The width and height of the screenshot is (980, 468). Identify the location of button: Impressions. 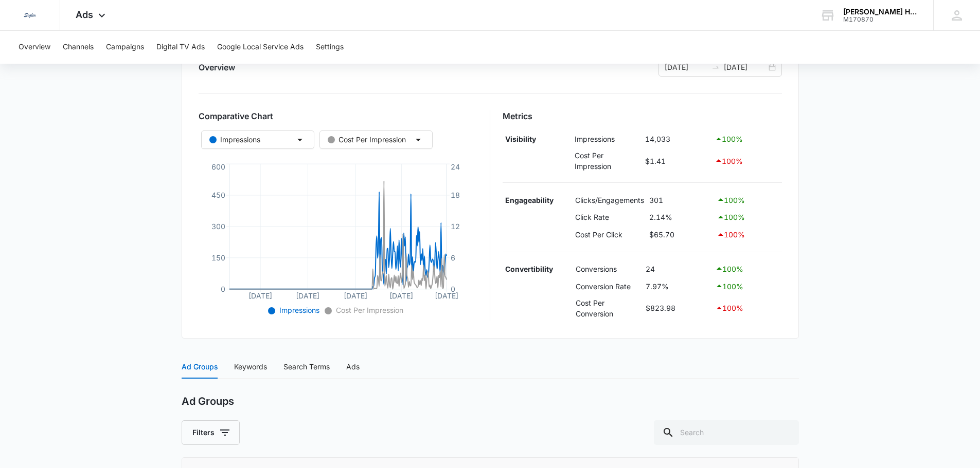
(258, 140).